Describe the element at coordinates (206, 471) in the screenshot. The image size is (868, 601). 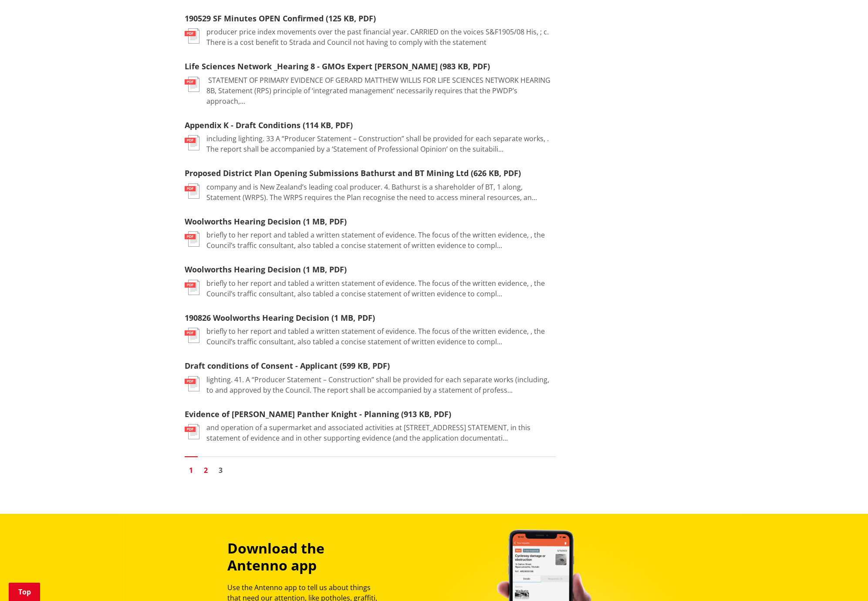
I see `a: Go to page 2` at that location.